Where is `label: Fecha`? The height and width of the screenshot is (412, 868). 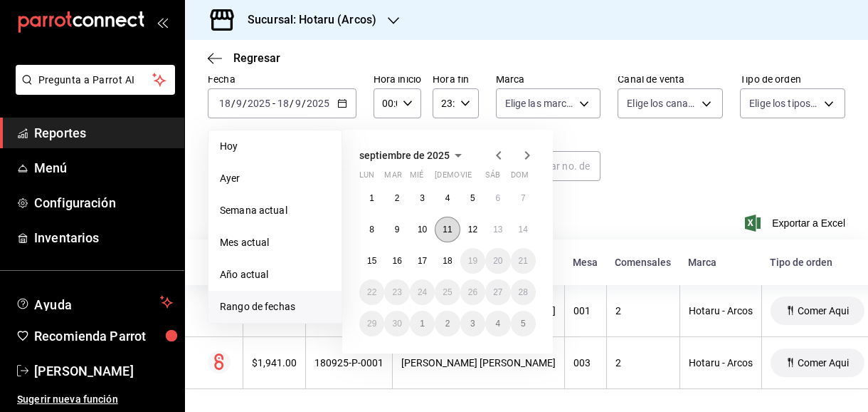
label: Fecha is located at coordinates (282, 79).